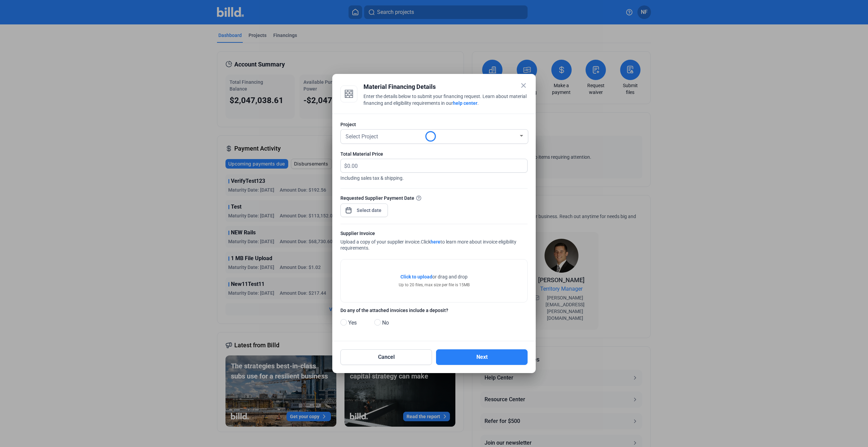  What do you see at coordinates (362, 136) in the screenshot?
I see `span: Select Project` at bounding box center [362, 136].